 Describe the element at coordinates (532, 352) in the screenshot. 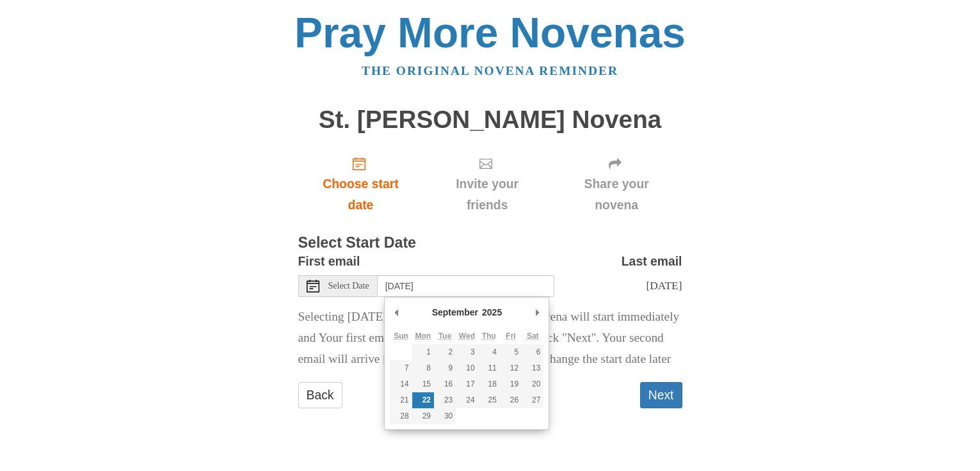

I see `button: 6` at that location.